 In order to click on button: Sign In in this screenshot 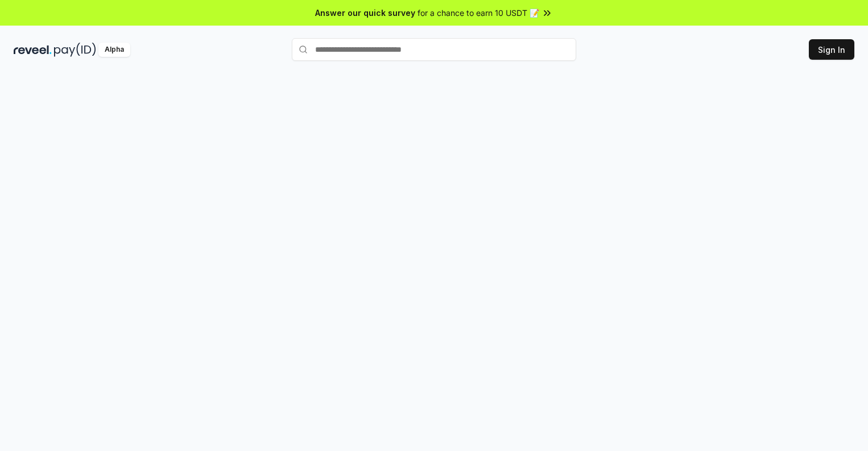, I will do `click(832, 49)`.